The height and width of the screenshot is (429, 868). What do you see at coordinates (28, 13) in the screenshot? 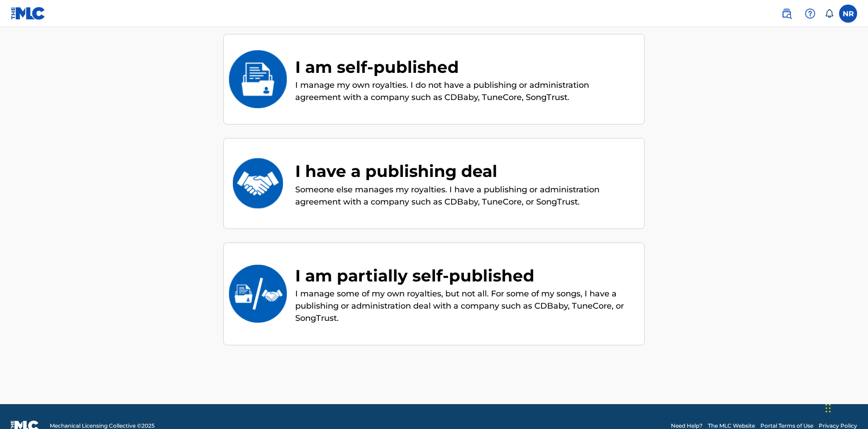
I see `img: MLC Logo` at bounding box center [28, 13].